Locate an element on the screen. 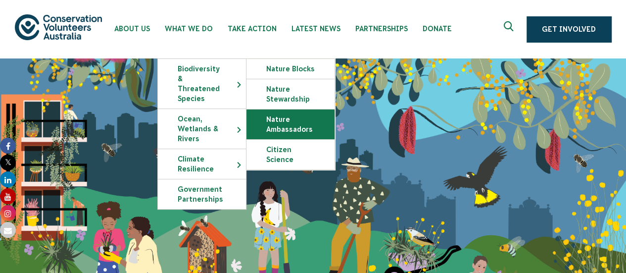 Image resolution: width=626 pixels, height=273 pixels. a: Nature Ambassadors is located at coordinates (290, 124).